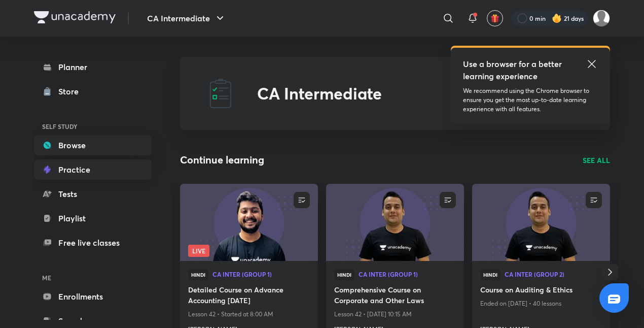 This screenshot has height=328, width=644. I want to click on img: Drashti Patel, so click(601, 18).